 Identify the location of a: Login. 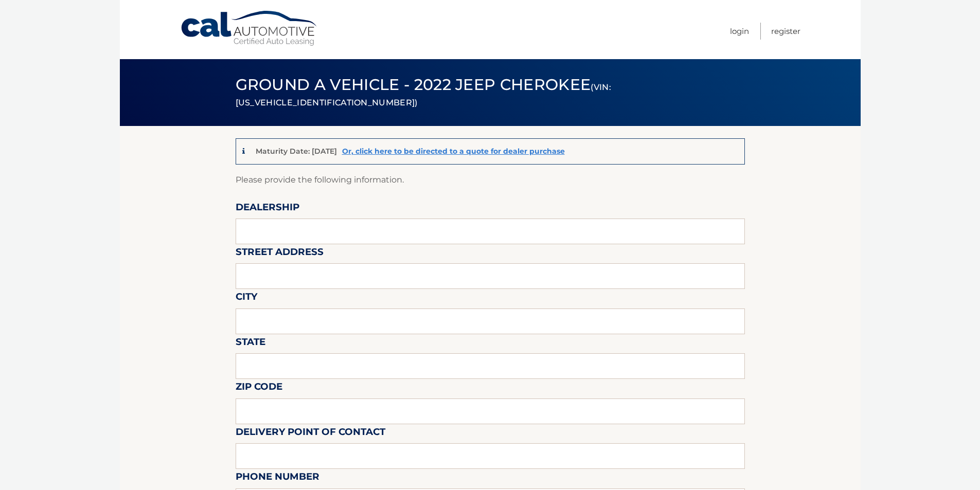
(739, 31).